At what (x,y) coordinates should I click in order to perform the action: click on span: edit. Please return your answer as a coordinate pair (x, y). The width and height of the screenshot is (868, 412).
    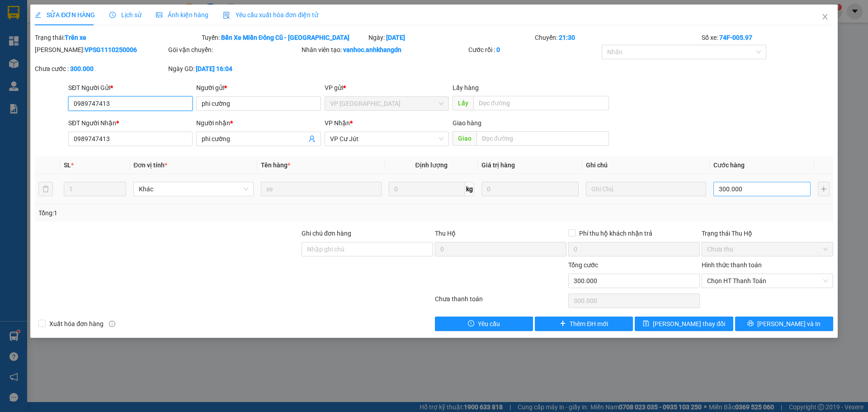
    Looking at the image, I should click on (38, 15).